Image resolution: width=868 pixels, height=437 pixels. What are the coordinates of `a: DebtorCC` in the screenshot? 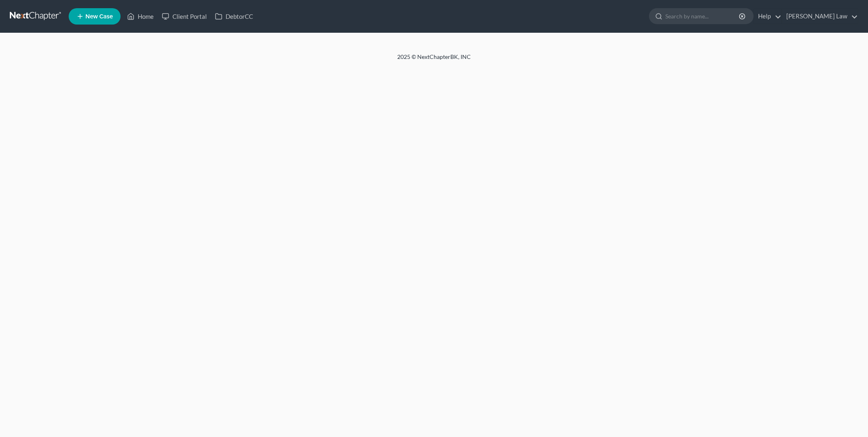 It's located at (234, 16).